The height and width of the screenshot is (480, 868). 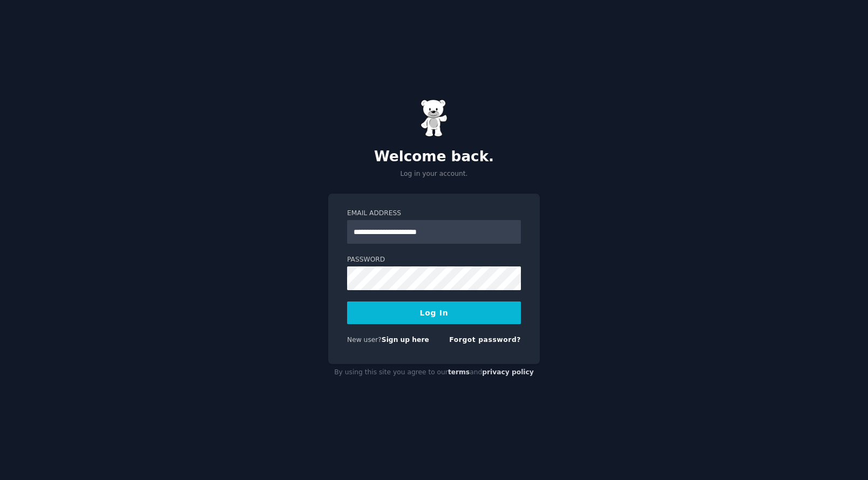 What do you see at coordinates (405, 340) in the screenshot?
I see `a: Sign up here` at bounding box center [405, 340].